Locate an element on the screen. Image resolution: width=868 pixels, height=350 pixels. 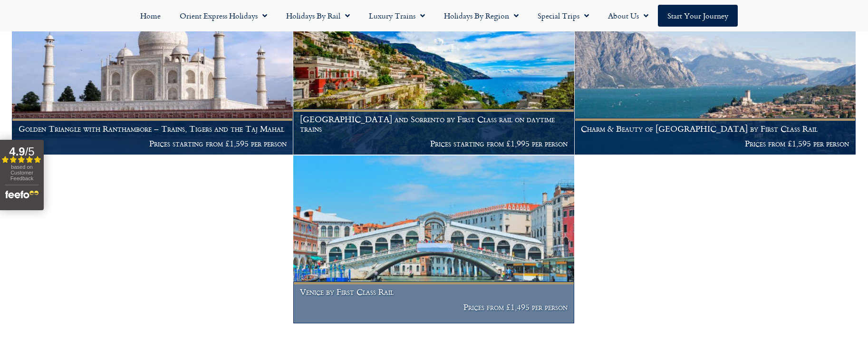
h1: Venice by First Class Rail is located at coordinates (434, 292).